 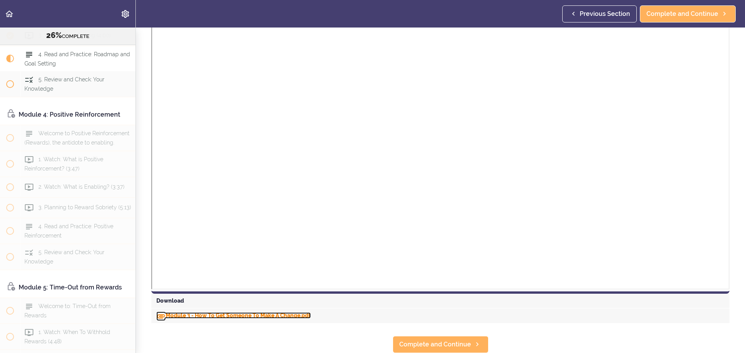 What do you see at coordinates (161, 316) in the screenshot?
I see `svg: Download` at bounding box center [161, 316].